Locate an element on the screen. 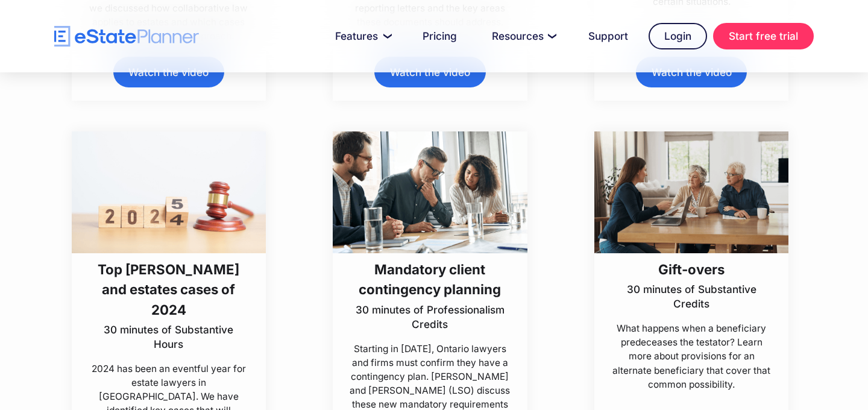  p: 30 minutes of Substantive Credits is located at coordinates (691, 297).